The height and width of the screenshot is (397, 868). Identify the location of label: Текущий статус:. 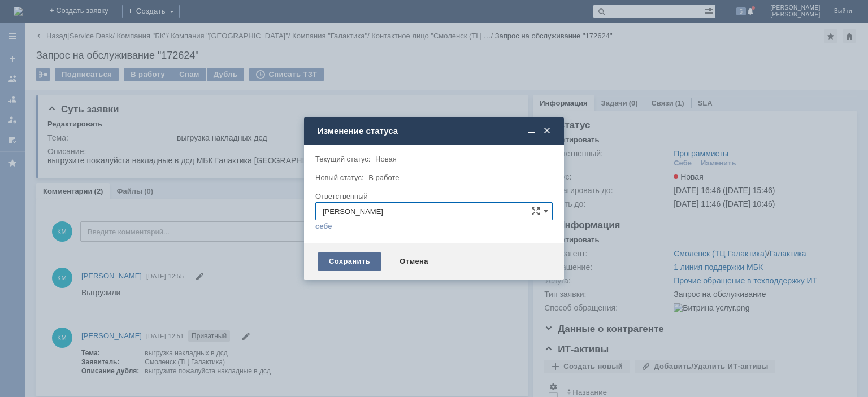
(342, 159).